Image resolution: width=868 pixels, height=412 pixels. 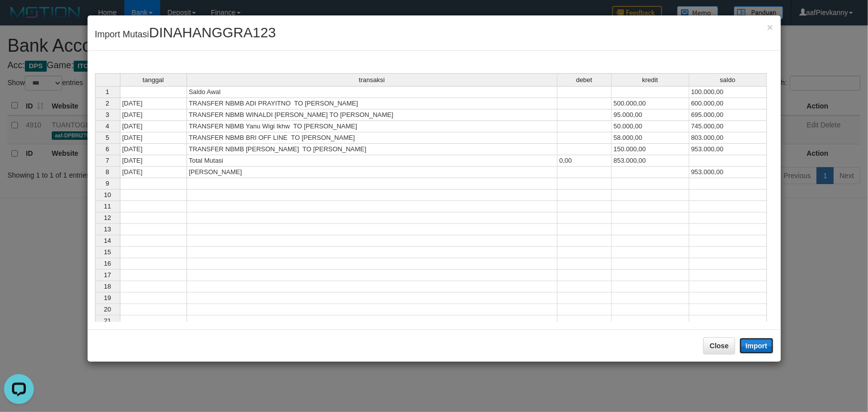 I want to click on span: 4, so click(x=107, y=126).